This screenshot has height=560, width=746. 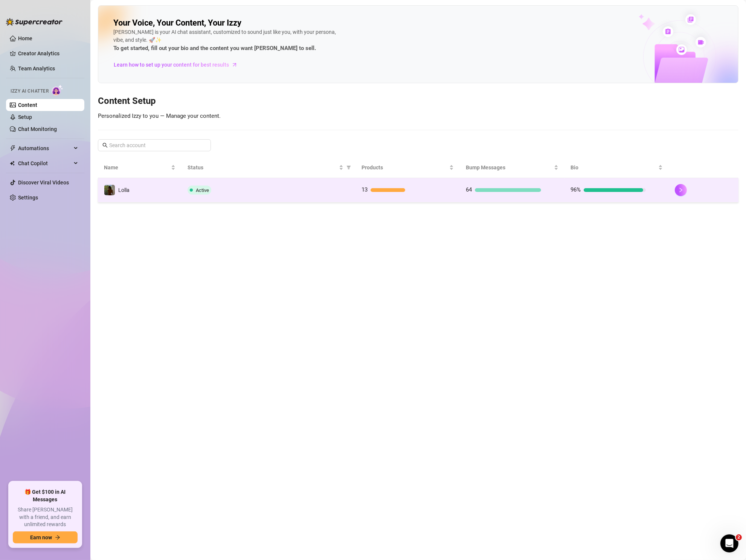 What do you see at coordinates (137, 167) in the screenshot?
I see `span: Name` at bounding box center [137, 167].